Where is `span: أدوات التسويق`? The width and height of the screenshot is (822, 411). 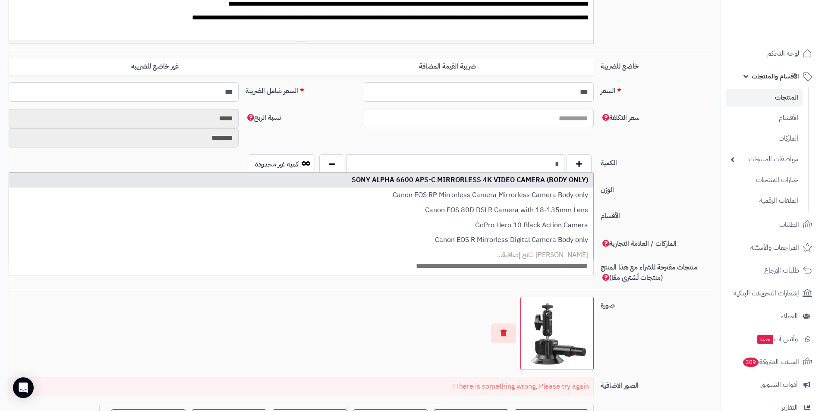
span: أدوات التسويق is located at coordinates (778, 385).